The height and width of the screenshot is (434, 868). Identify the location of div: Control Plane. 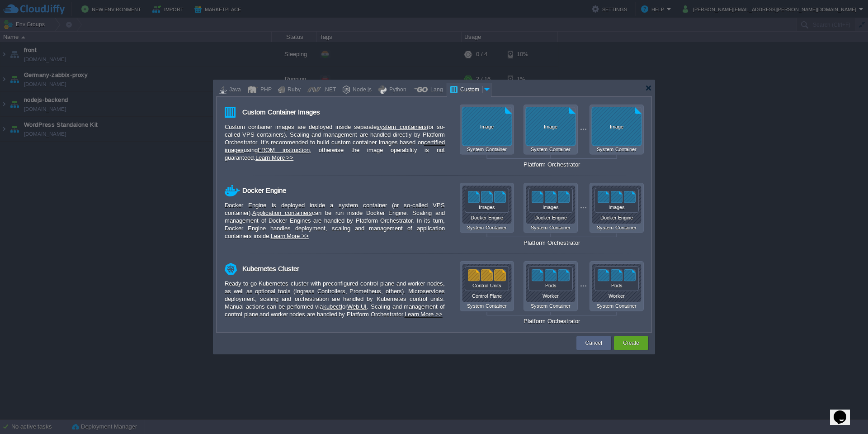
(487, 296).